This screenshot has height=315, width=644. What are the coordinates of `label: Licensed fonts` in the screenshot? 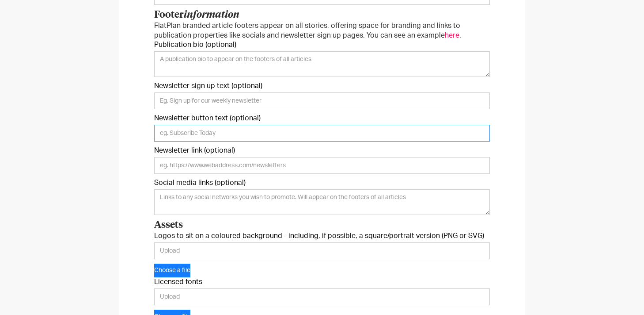 It's located at (322, 282).